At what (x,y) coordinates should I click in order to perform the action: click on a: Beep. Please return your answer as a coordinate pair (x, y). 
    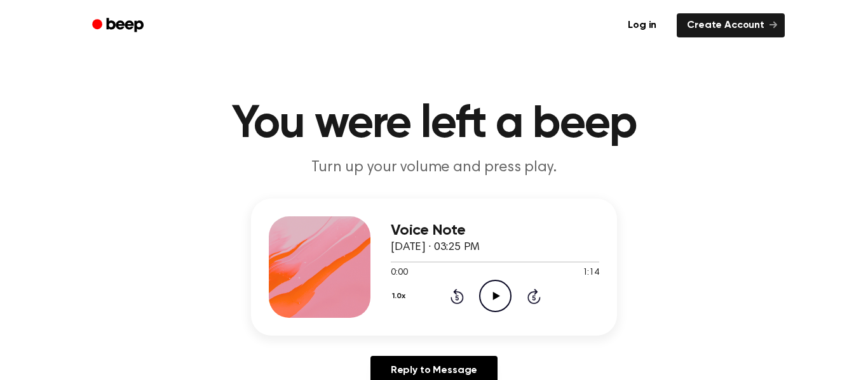
    Looking at the image, I should click on (119, 25).